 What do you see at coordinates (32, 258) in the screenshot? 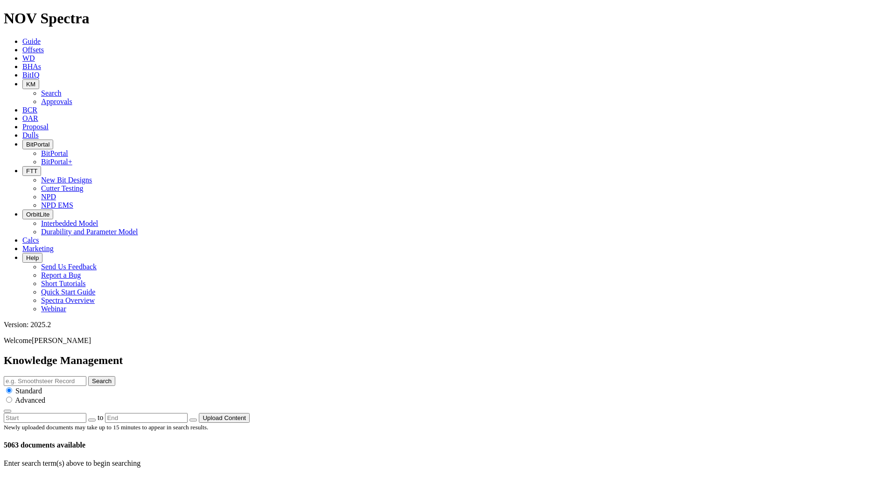
I see `button: Help` at bounding box center [32, 258].